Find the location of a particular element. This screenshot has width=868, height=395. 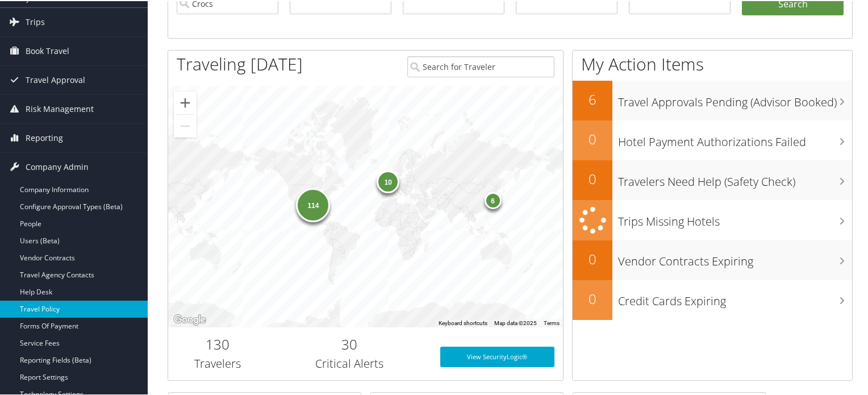

h2: 30 is located at coordinates (349, 343).